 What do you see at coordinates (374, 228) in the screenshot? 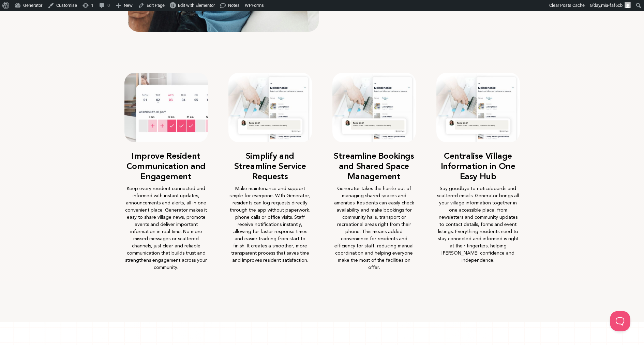
I see `p: Generator takes the hassle out of managing shared spaces and amenities. Residents can easily chec...` at bounding box center [374, 228].